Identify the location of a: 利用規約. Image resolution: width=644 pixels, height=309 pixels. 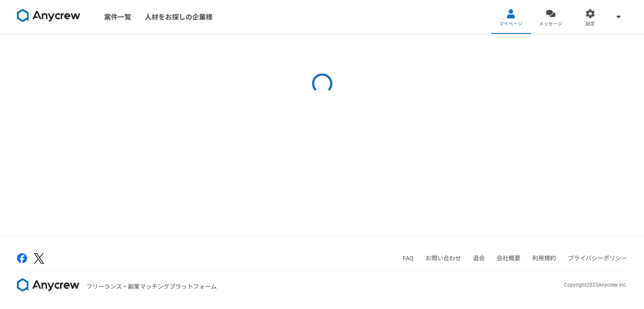
(544, 258).